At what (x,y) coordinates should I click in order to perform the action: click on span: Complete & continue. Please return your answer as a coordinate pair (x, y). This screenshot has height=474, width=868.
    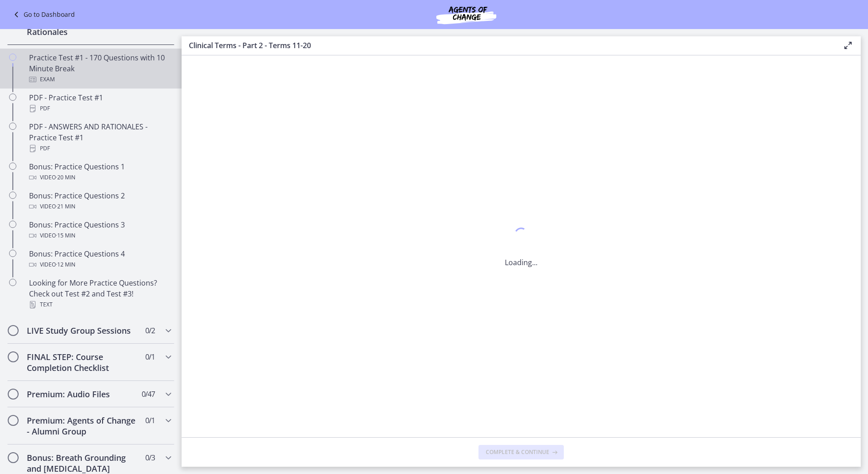
    Looking at the image, I should click on (517, 452).